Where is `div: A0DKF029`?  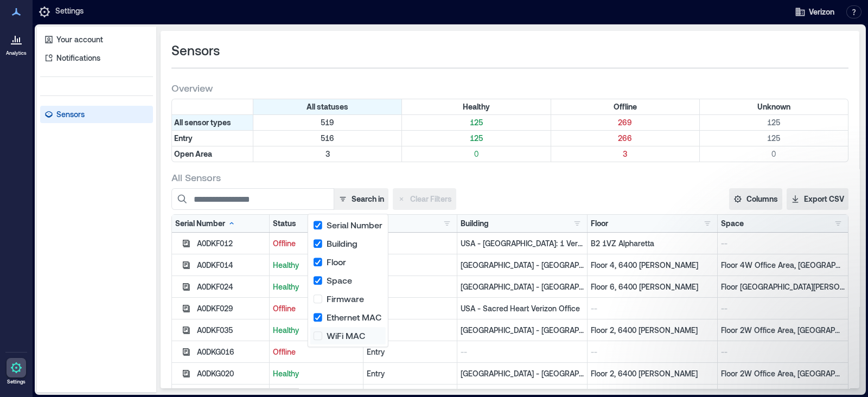
div: A0DKF029 is located at coordinates (231, 309).